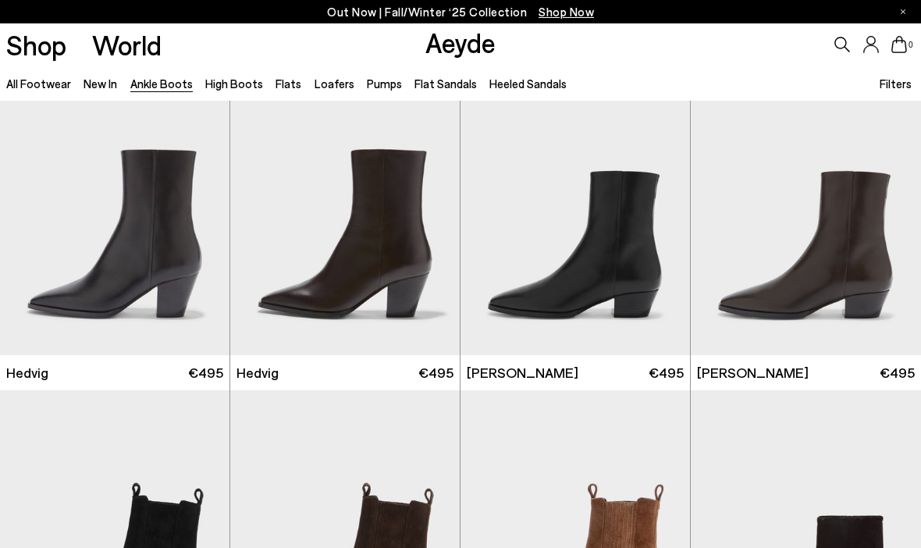 This screenshot has height=548, width=921. I want to click on a: Ankle Boots, so click(161, 83).